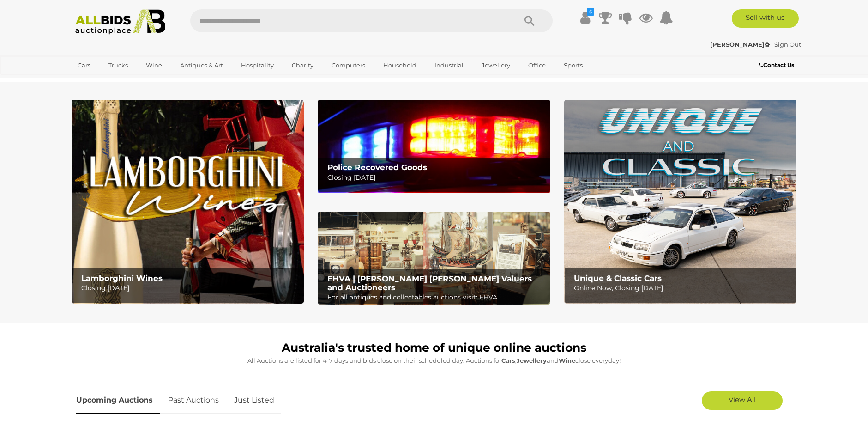 This screenshot has height=433, width=868. I want to click on a: Cars, so click(84, 65).